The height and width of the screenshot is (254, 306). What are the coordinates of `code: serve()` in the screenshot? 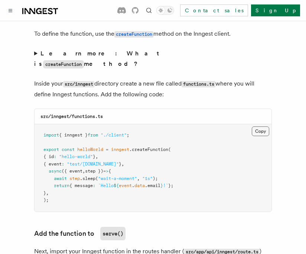 It's located at (113, 233).